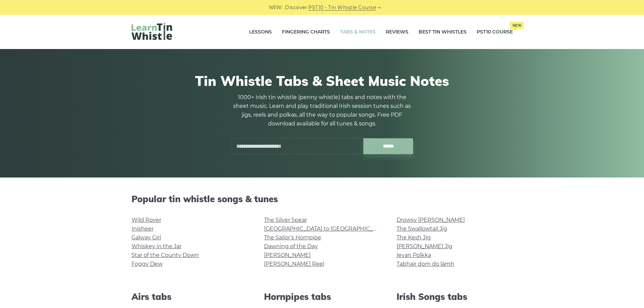 The height and width of the screenshot is (308, 644). What do you see at coordinates (260, 32) in the screenshot?
I see `a: Lessons` at bounding box center [260, 32].